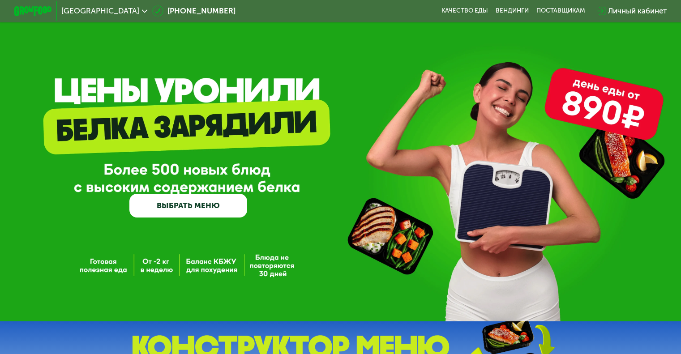 The height and width of the screenshot is (354, 681). Describe the element at coordinates (561, 11) in the screenshot. I see `div: поставщикам` at that location.